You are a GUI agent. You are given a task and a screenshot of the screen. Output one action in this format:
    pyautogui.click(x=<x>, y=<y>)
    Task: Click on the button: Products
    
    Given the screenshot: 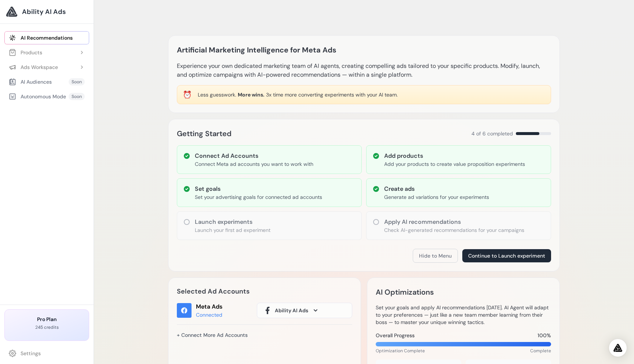 What is the action you would take?
    pyautogui.click(x=47, y=53)
    